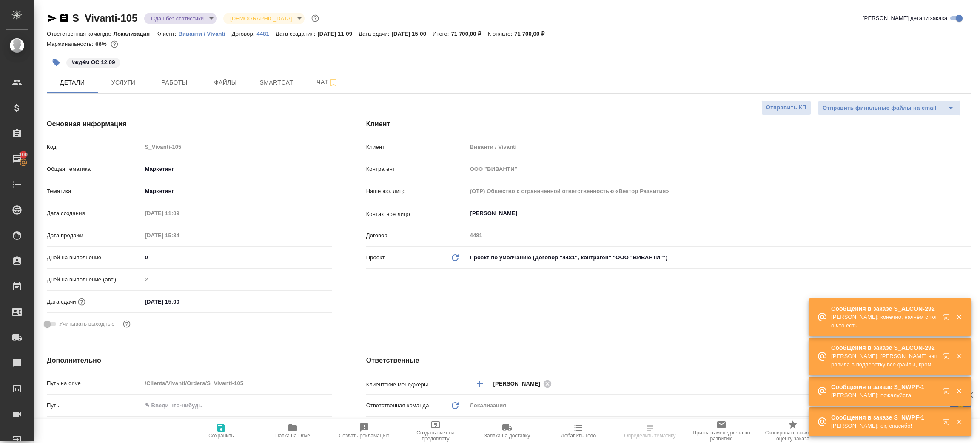 This screenshot has height=443, width=980. What do you see at coordinates (880, 108) in the screenshot?
I see `span: Отправить финальные файлы на email` at bounding box center [880, 108].